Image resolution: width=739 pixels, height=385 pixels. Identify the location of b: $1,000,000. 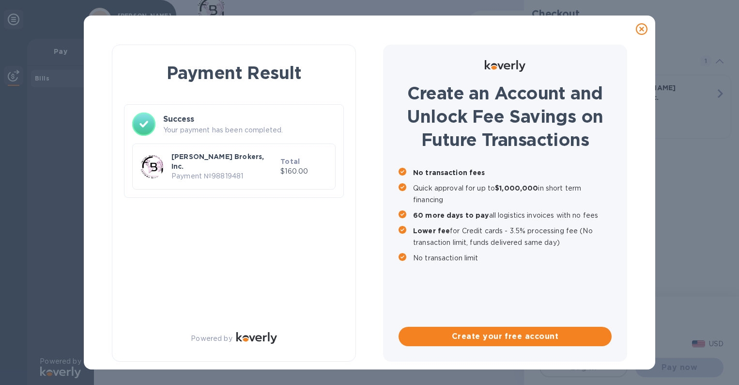
(517, 188).